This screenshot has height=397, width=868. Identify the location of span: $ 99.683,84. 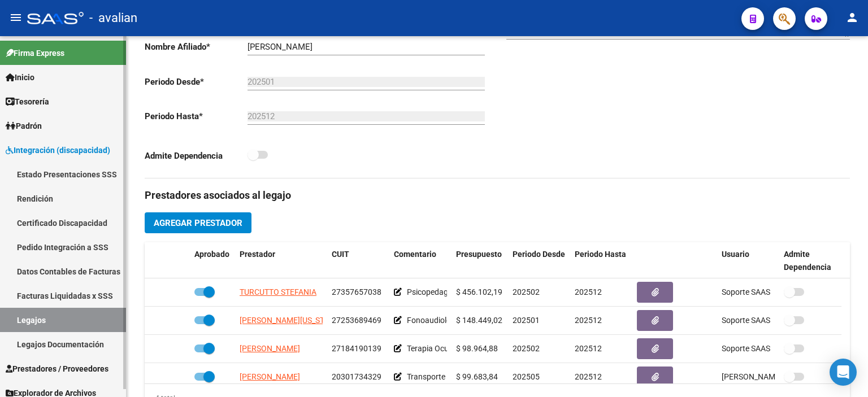
(477, 377).